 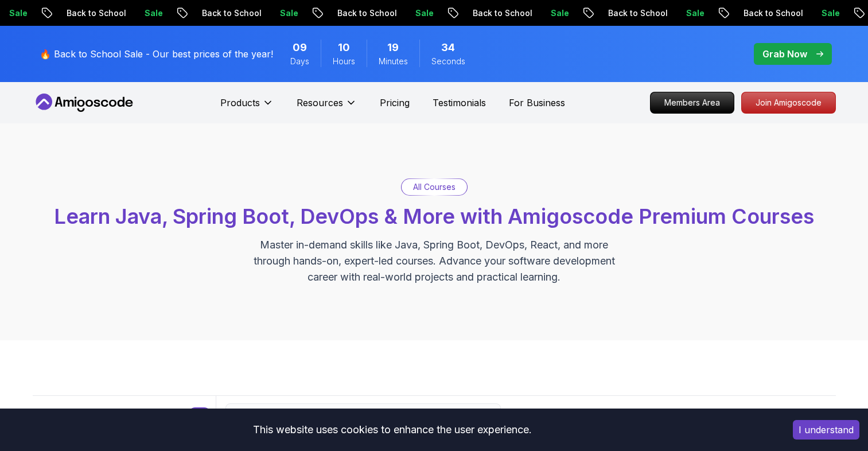 What do you see at coordinates (299, 48) in the screenshot?
I see `span: 9 Days` at bounding box center [299, 48].